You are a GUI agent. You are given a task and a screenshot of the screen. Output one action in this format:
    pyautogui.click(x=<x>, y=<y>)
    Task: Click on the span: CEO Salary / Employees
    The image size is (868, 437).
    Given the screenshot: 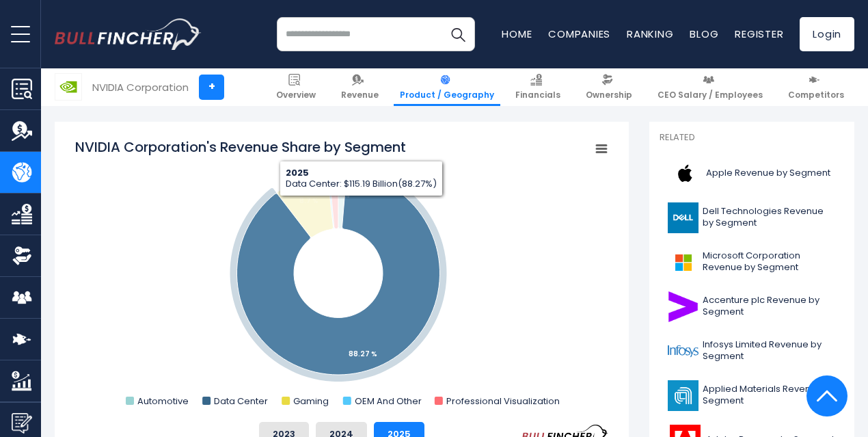 What is the action you would take?
    pyautogui.click(x=710, y=95)
    